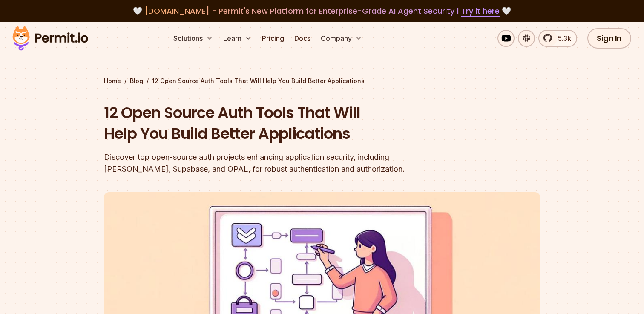 The image size is (644, 314). Describe the element at coordinates (267, 123) in the screenshot. I see `h1: 12 Open Source Auth Tools That Will Help You Build Better Applications` at that location.